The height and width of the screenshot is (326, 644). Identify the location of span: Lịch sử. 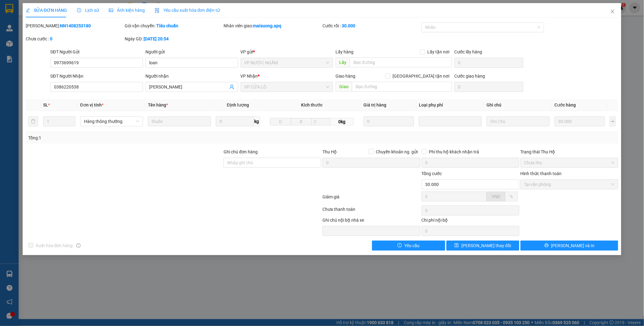
(88, 10).